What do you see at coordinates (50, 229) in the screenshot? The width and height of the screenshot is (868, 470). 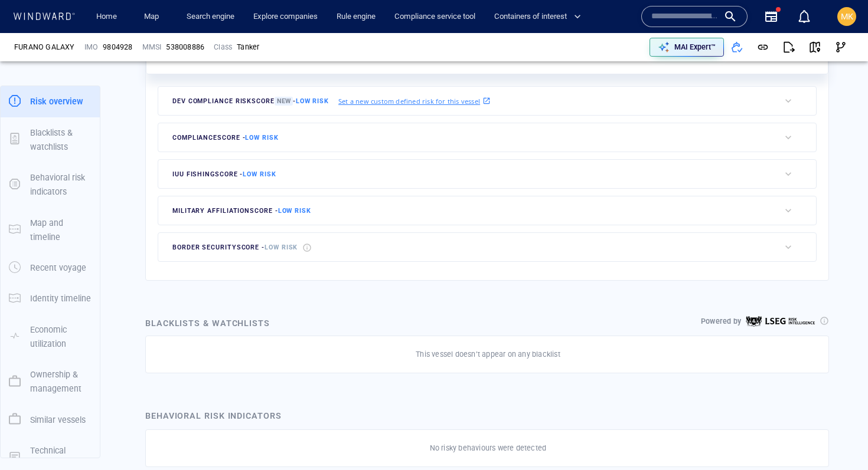 I see `a: Map and timeline` at bounding box center [50, 229].